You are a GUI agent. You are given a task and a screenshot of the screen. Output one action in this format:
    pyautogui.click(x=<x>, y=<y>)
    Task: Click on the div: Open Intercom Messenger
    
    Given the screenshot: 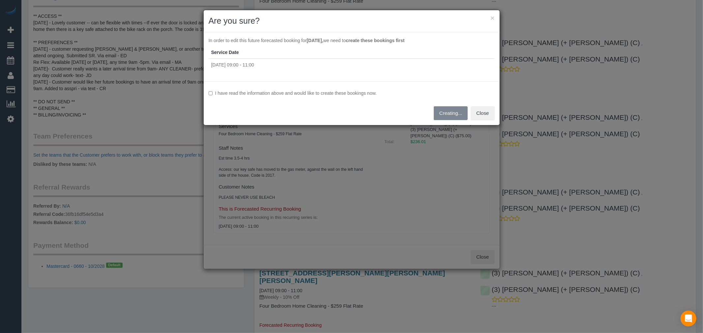 What is the action you would take?
    pyautogui.click(x=688, y=319)
    